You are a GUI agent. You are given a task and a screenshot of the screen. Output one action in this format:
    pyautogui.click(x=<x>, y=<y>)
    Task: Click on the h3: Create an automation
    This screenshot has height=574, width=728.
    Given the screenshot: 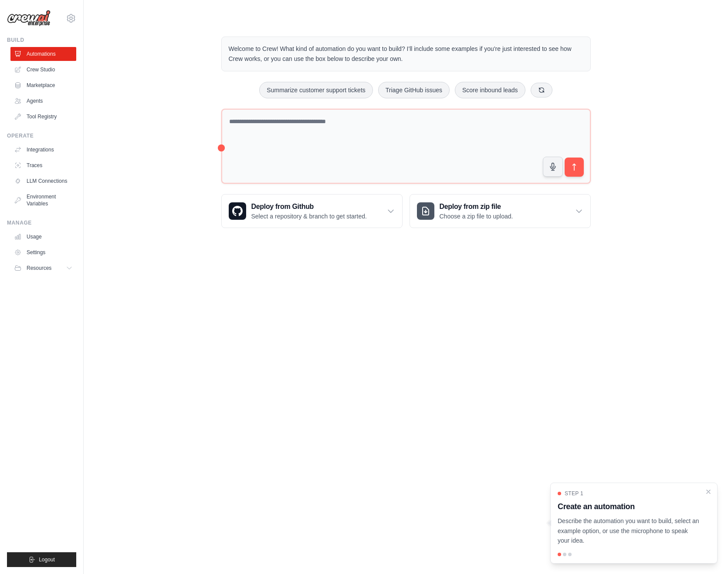 What is the action you would take?
    pyautogui.click(x=629, y=507)
    